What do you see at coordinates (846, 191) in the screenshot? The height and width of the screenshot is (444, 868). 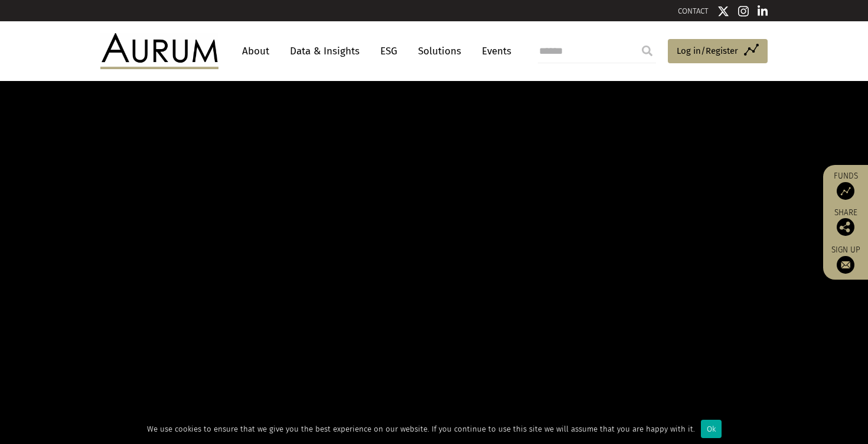 I see `img: Access Funds` at bounding box center [846, 191].